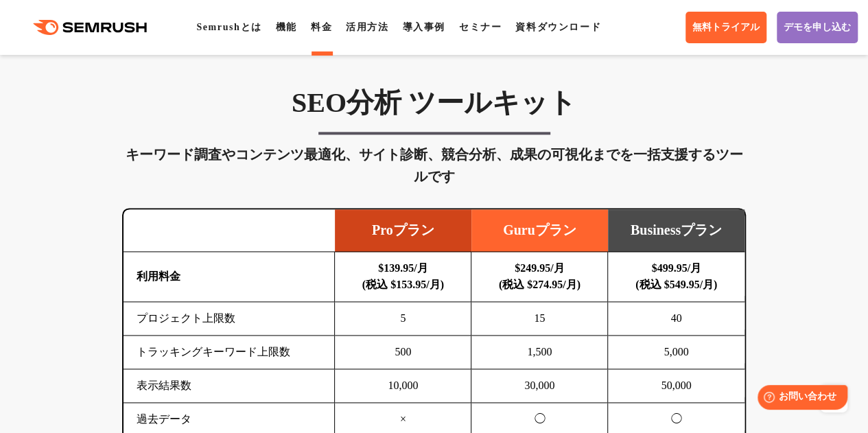 The height and width of the screenshot is (433, 868). I want to click on b: 利用料金, so click(158, 275).